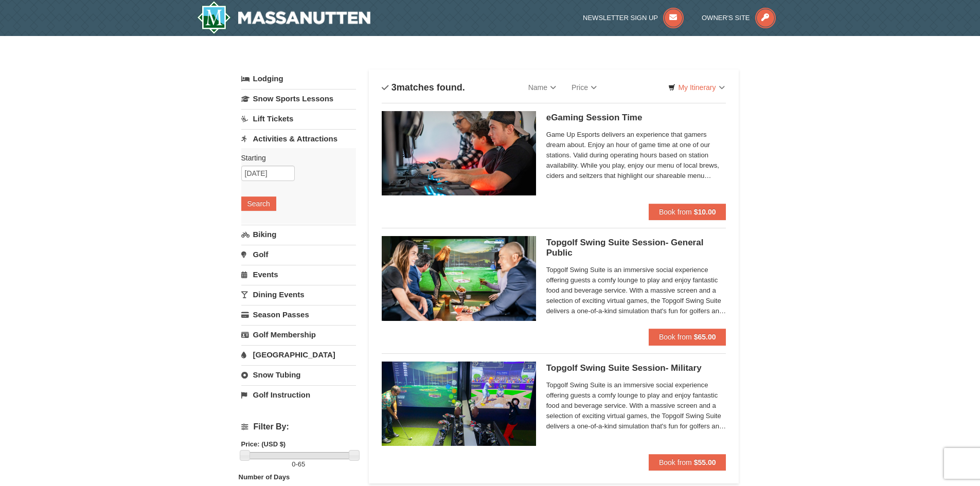  What do you see at coordinates (726, 17) in the screenshot?
I see `span: Owner's Site` at bounding box center [726, 17].